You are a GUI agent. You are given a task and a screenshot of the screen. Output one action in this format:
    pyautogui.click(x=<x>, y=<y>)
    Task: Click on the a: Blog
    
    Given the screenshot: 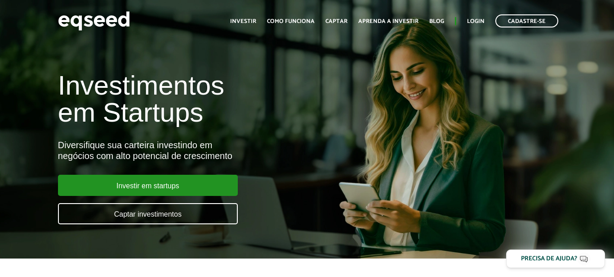 What is the action you would take?
    pyautogui.click(x=437, y=21)
    